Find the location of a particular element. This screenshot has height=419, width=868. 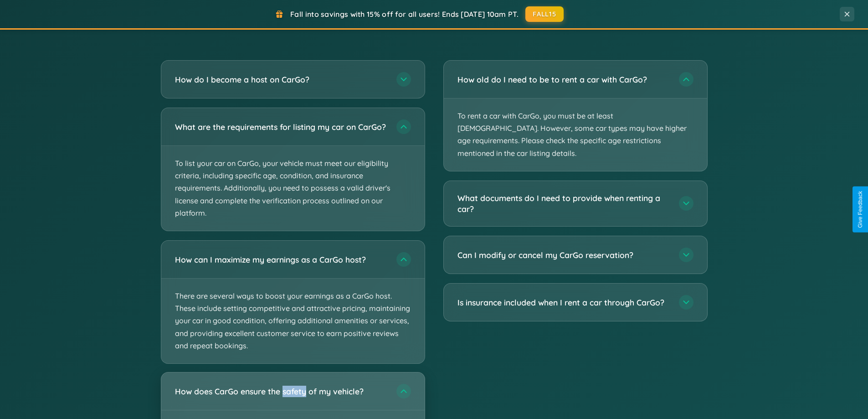

p: There are several ways to boost your earnings as a CarGo host. These include setting competitive ... is located at coordinates (293, 321).